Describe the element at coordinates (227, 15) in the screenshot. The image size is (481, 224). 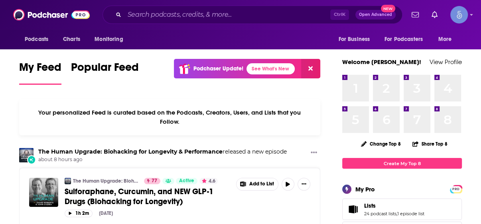
I see `input: Search podcasts, credits, & more...` at that location.